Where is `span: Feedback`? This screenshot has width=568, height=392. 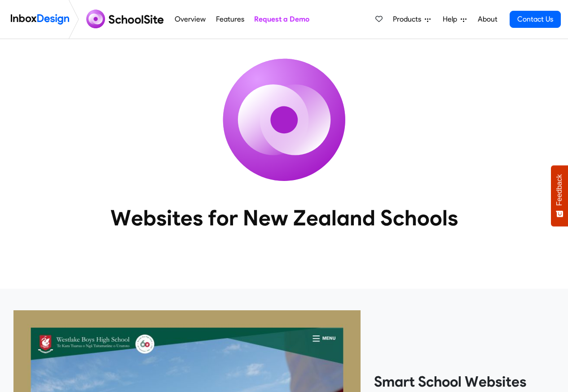 span: Feedback is located at coordinates (559, 190).